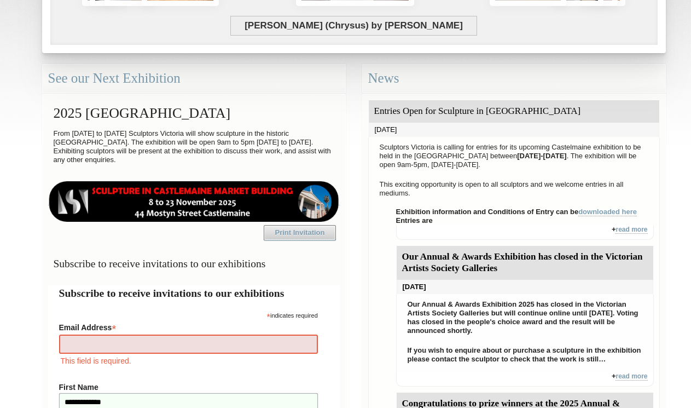  I want to click on a: Print Invitation, so click(300, 233).